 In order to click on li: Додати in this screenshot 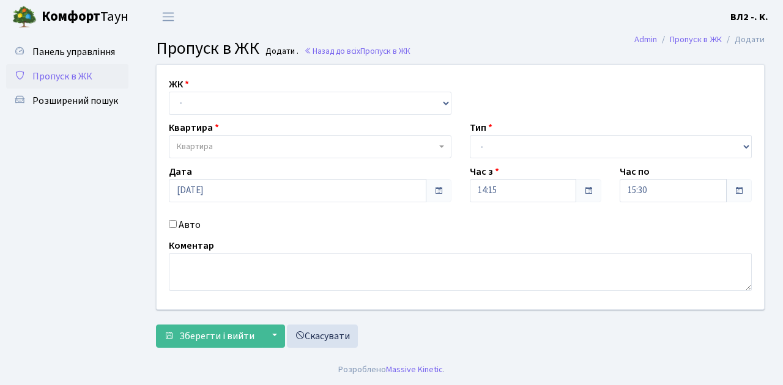, I will do `click(743, 40)`.